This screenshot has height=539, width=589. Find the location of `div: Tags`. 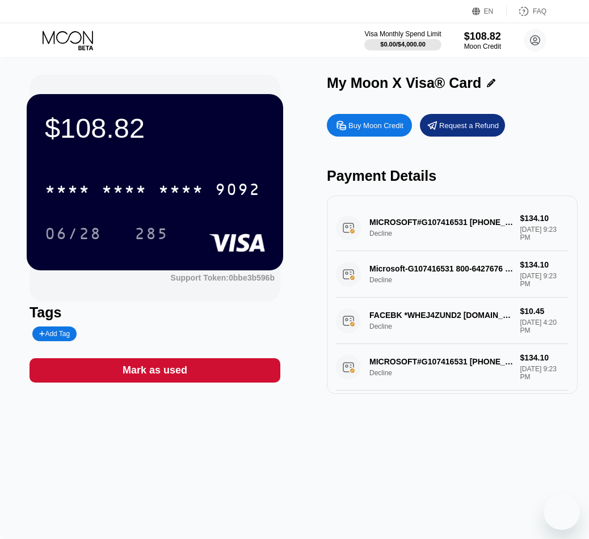

div: Tags is located at coordinates (155, 312).